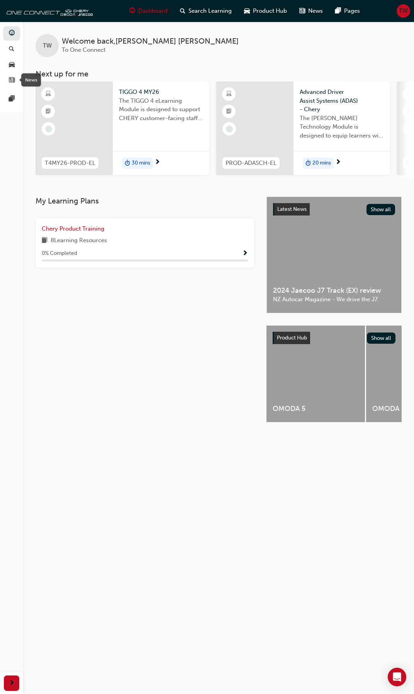 The image size is (414, 694). I want to click on a: Product HubShow all, so click(334, 338).